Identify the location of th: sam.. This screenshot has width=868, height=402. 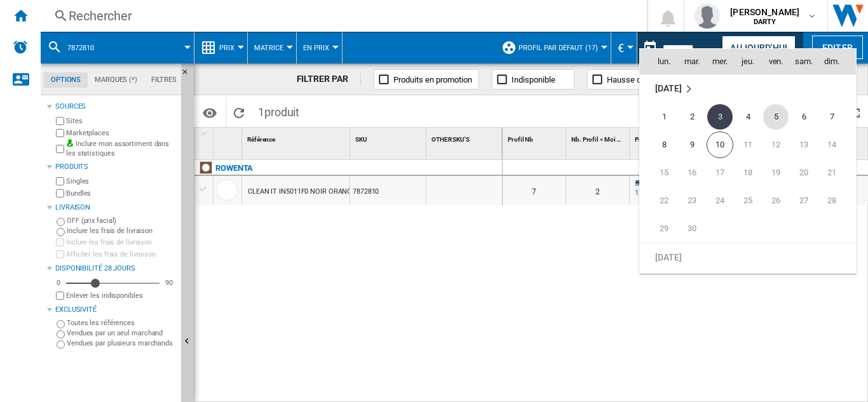
(804, 61).